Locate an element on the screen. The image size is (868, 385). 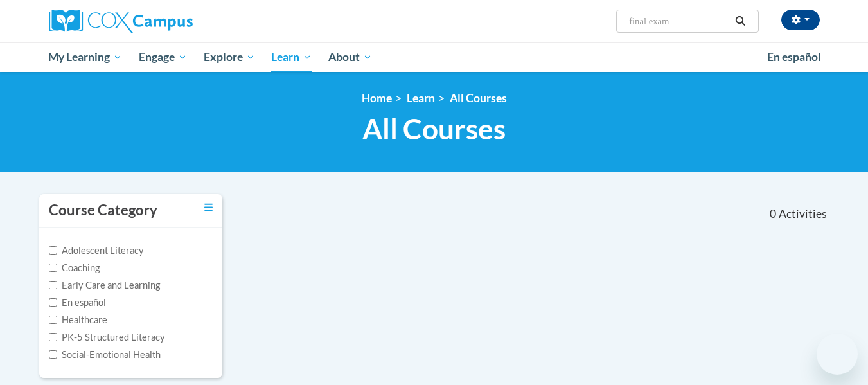
span: Explore is located at coordinates (229, 57).